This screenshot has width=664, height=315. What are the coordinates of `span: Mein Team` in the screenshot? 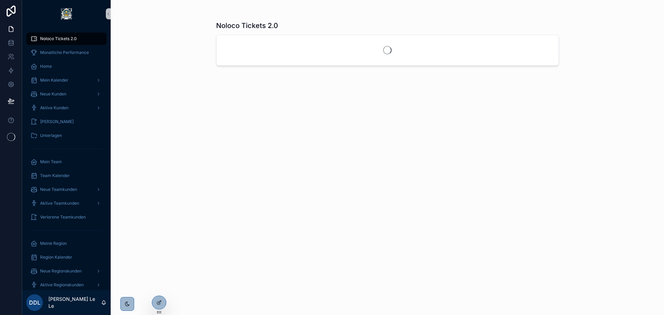 It's located at (51, 162).